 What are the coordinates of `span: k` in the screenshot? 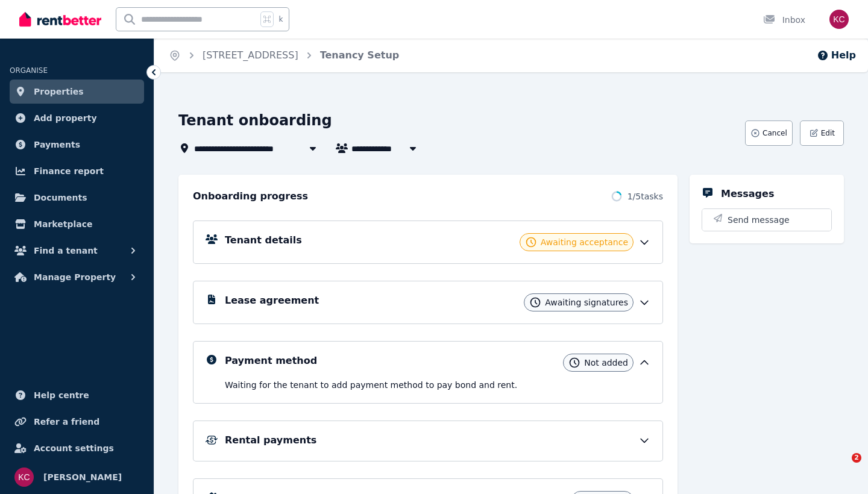 It's located at (280, 20).